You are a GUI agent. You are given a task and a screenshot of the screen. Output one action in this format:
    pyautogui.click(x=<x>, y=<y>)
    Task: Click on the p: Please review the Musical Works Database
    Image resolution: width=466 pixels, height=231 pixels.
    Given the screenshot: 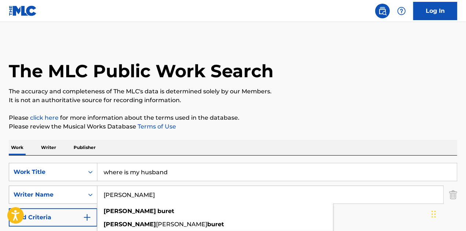 What is the action you would take?
    pyautogui.click(x=233, y=127)
    